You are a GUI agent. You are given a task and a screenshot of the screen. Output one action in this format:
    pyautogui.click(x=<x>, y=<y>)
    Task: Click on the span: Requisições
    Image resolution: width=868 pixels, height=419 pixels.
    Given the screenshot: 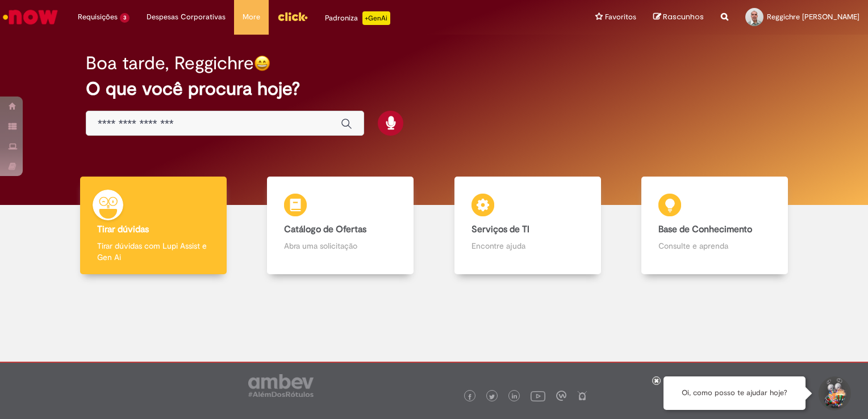 What is the action you would take?
    pyautogui.click(x=98, y=17)
    